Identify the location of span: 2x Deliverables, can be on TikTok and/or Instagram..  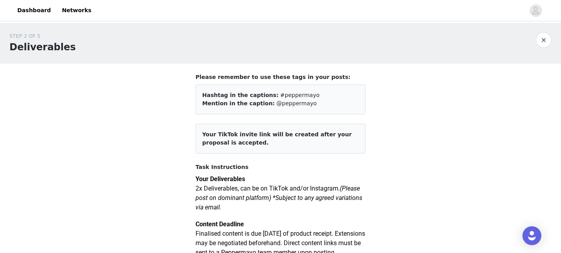
(267, 188).